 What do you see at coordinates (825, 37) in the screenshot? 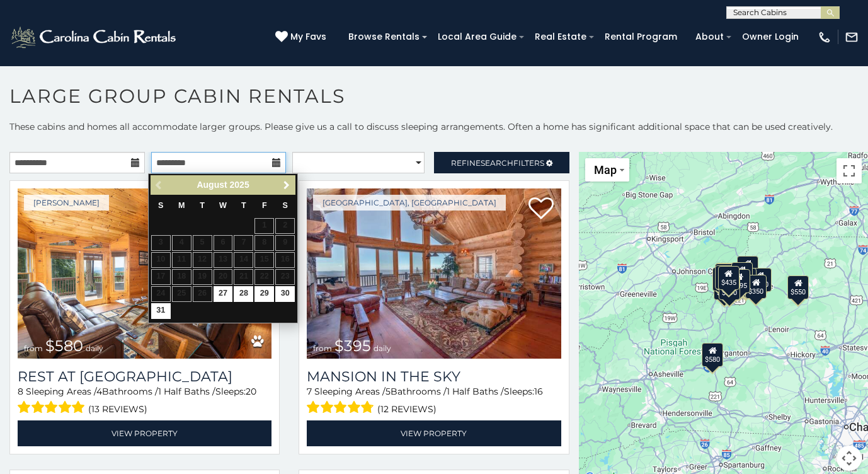
I see `img: phone-regular-white.png` at bounding box center [825, 37].